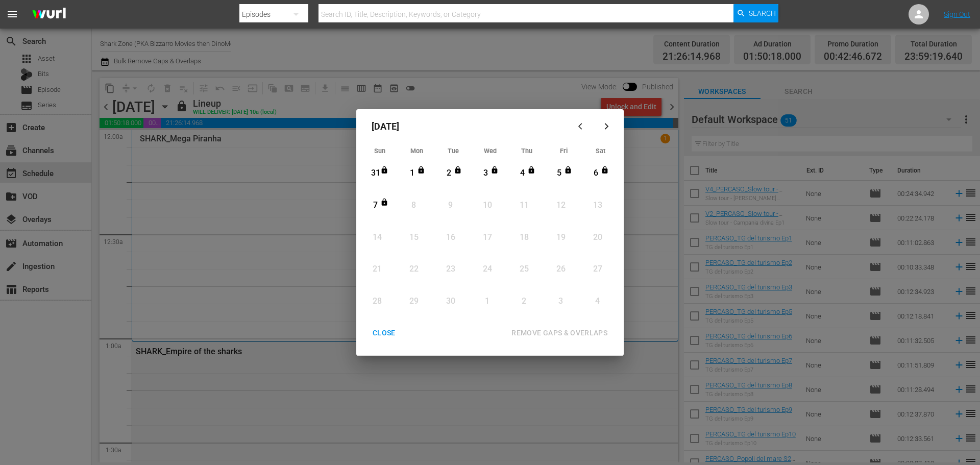  What do you see at coordinates (560, 237) in the screenshot?
I see `div: 19` at bounding box center [560, 237].